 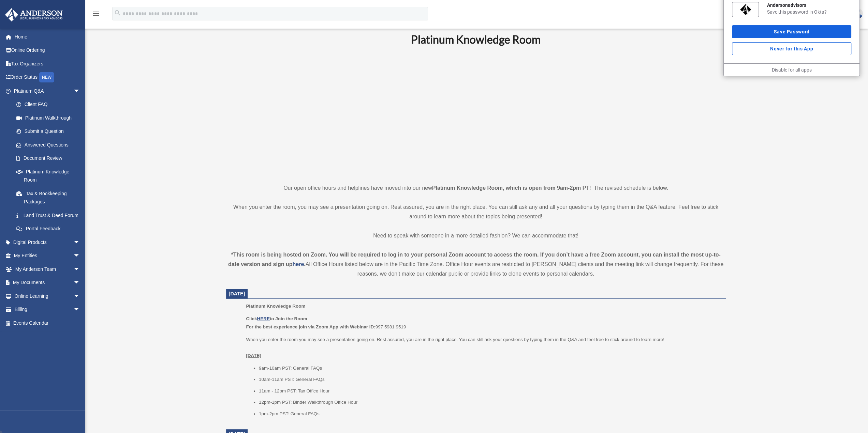 I want to click on a: Tax & Bookkeeping Packages, so click(x=50, y=197).